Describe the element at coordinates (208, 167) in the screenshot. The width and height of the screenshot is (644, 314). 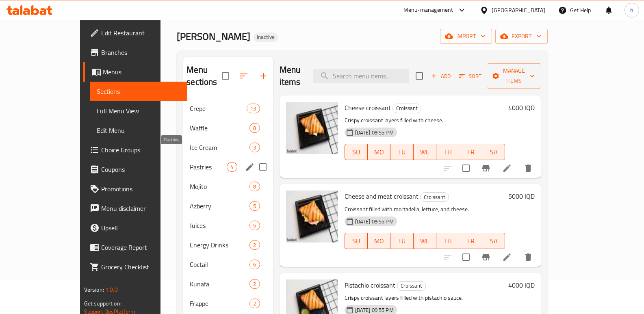
I see `span: Pastries` at that location.